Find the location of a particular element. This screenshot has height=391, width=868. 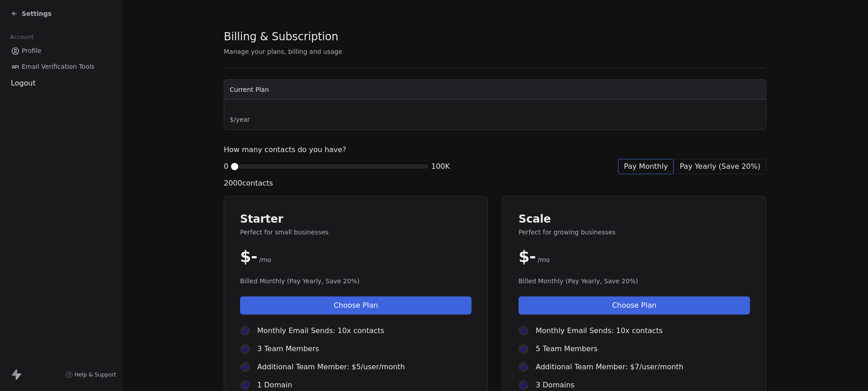

span: Help & Support is located at coordinates (95, 374).